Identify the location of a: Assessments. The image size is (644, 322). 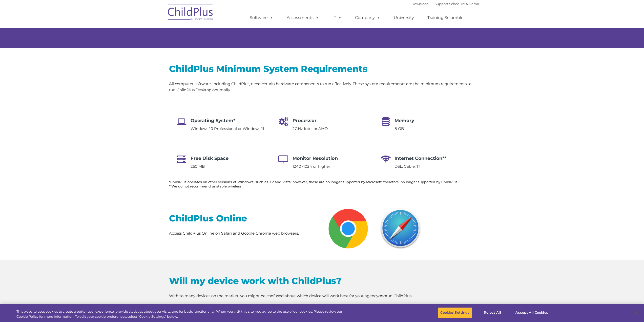
(303, 18).